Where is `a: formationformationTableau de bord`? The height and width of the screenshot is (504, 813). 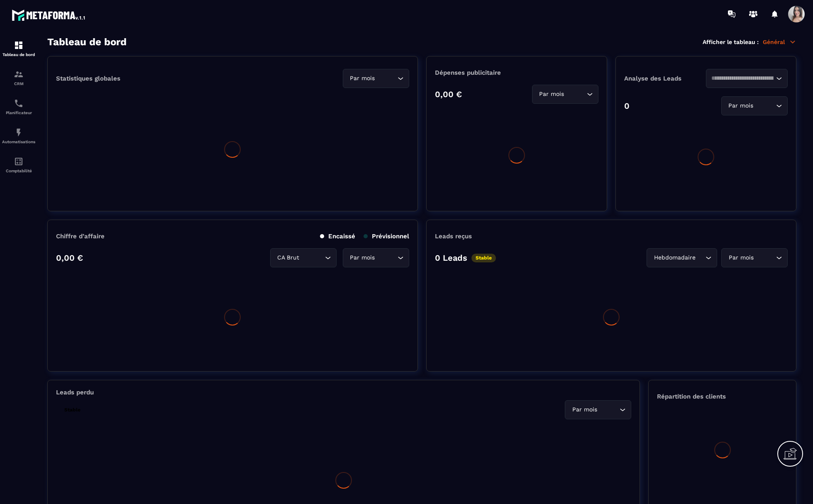
a: formationformationTableau de bord is located at coordinates (19, 48).